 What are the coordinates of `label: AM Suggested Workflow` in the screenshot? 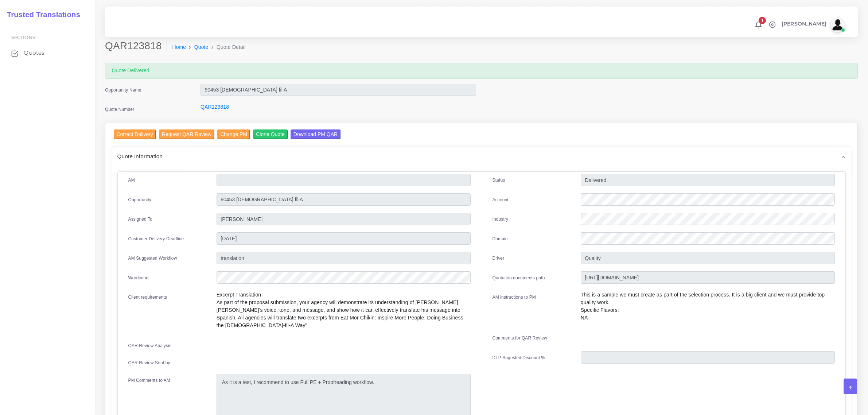 It's located at (153, 258).